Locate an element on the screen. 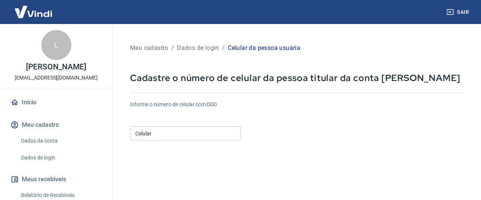  button: Meus recebíveis is located at coordinates (56, 179).